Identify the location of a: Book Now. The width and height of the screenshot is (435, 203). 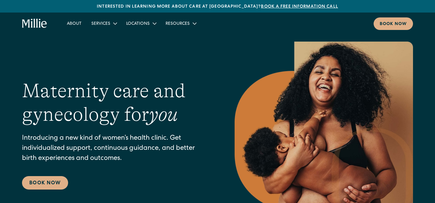
(45, 183).